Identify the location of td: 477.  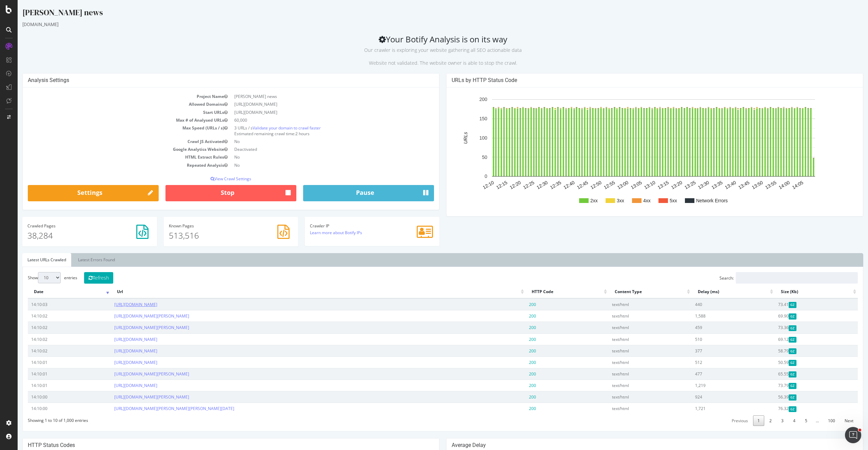
(715, 374).